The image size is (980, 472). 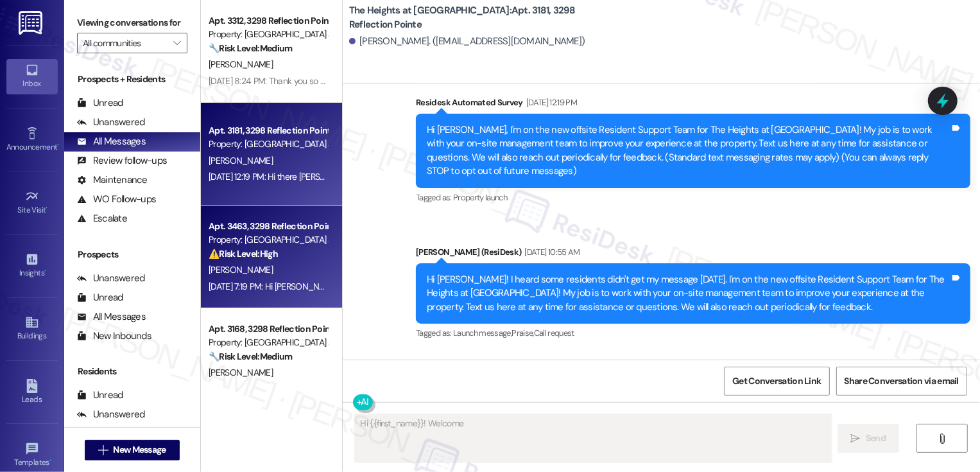 I want to click on a: Leads, so click(x=32, y=393).